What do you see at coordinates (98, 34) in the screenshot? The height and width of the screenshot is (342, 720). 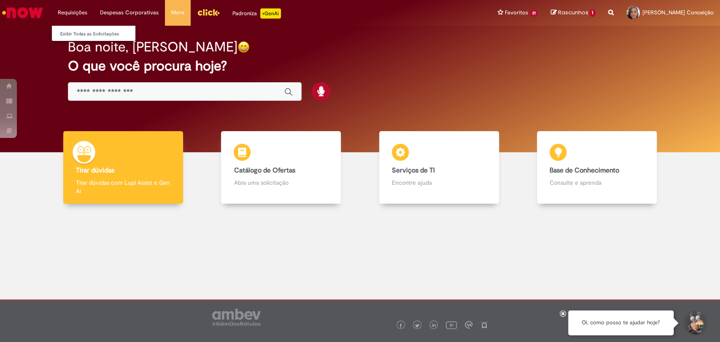 I see `a: Exibir Todas as Solicitações` at bounding box center [98, 34].